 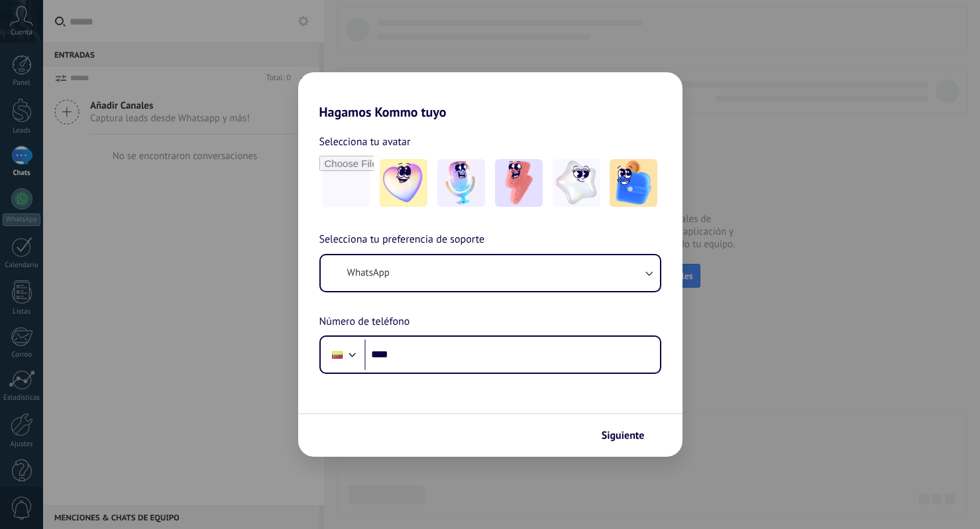 I want to click on img: -2.jpeg, so click(x=462, y=183).